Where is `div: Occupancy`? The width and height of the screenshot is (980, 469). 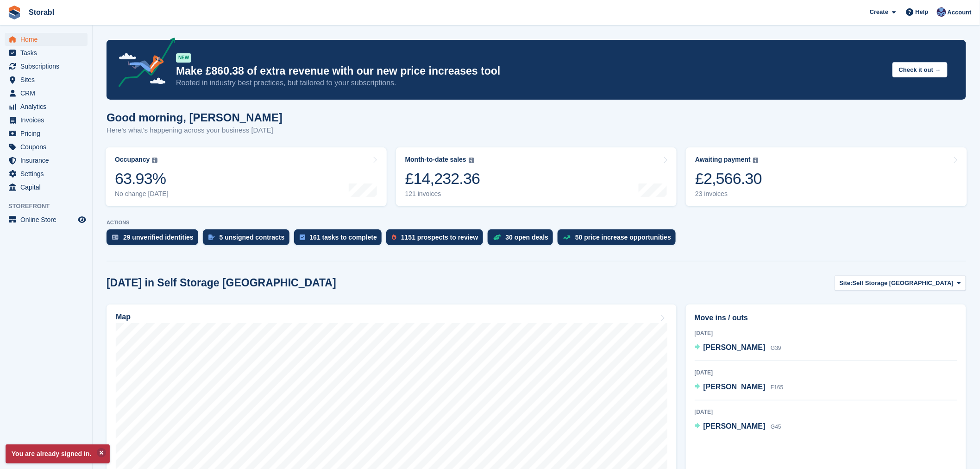 div: Occupancy is located at coordinates (132, 160).